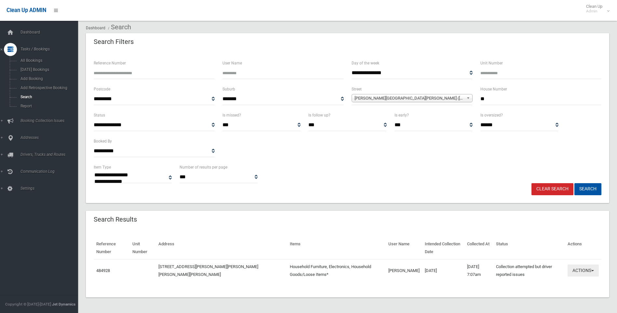  Describe the element at coordinates (99, 115) in the screenshot. I see `label: Status` at that location.